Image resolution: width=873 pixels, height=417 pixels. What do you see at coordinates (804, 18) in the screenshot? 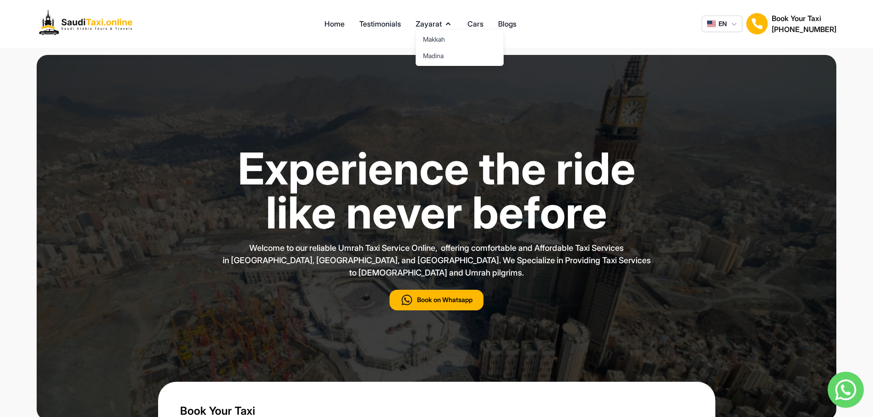
I see `h1: Book Your Taxi` at bounding box center [804, 18].